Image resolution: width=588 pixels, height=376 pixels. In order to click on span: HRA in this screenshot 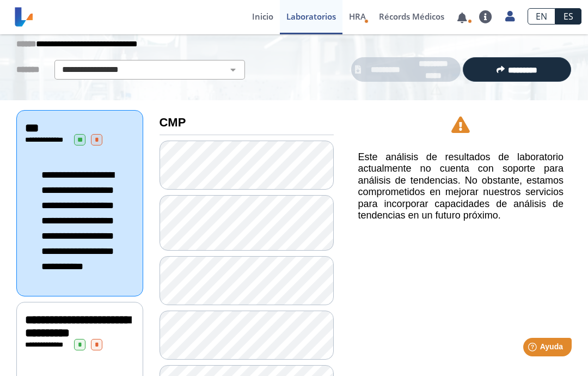, I will do `click(357, 16)`.